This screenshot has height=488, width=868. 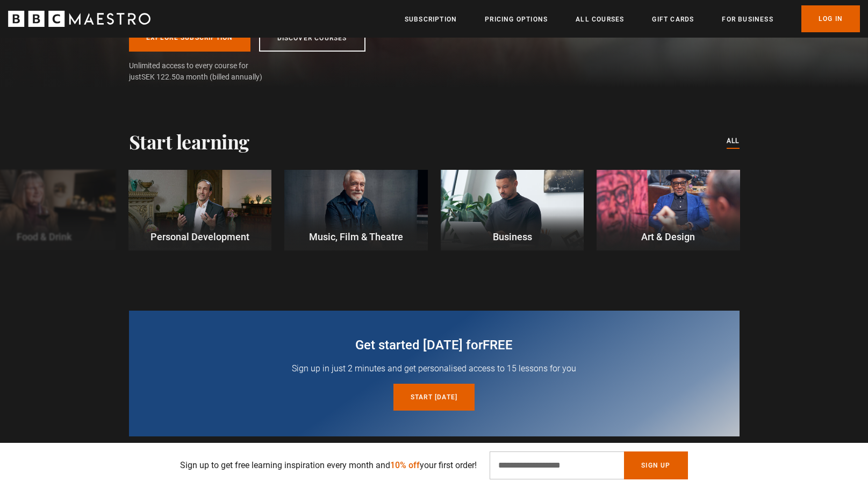 I want to click on a: Gift Cards, so click(x=673, y=20).